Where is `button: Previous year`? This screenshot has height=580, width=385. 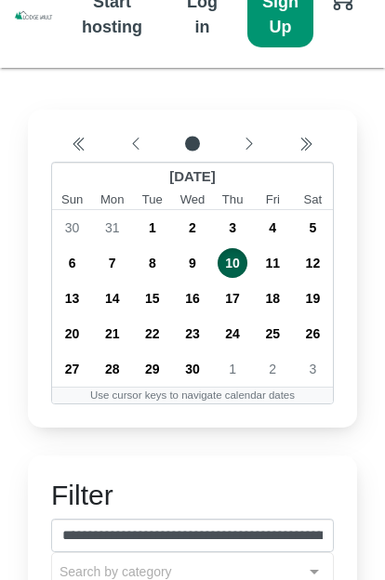 button: Previous year is located at coordinates (79, 145).